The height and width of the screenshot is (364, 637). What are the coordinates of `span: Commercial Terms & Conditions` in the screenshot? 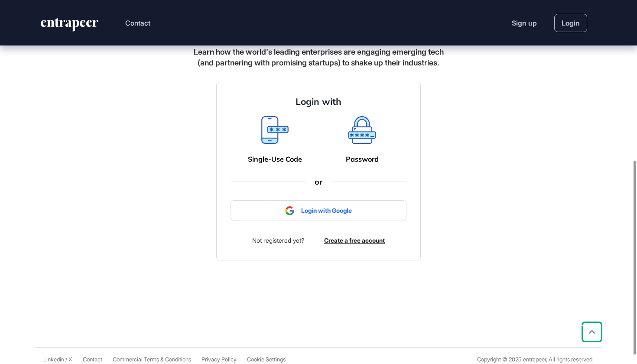 It's located at (152, 359).